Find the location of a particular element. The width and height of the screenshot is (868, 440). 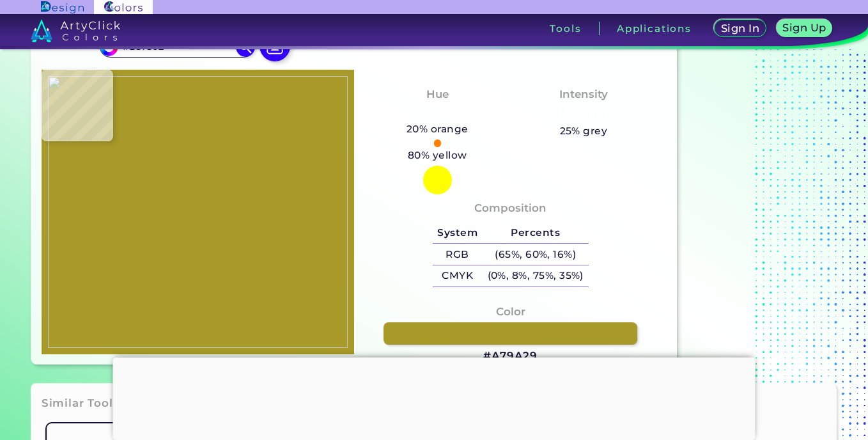

img: ArtyClick Design logo is located at coordinates (62, 7).